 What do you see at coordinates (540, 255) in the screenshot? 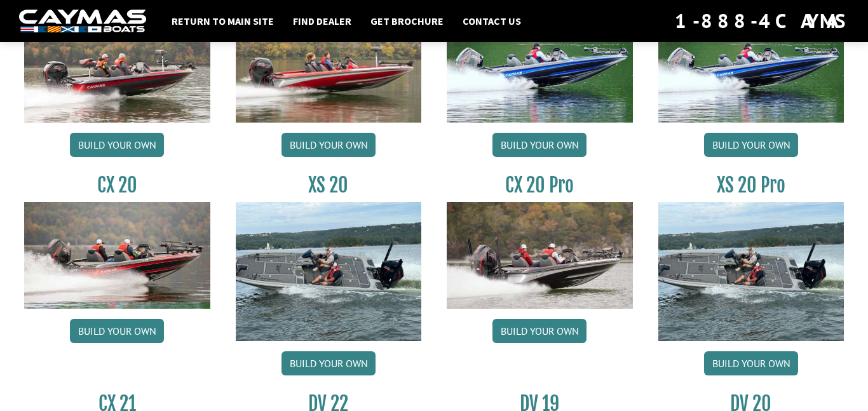
I see `img: CX-20Pro_thumbnail.jpg` at bounding box center [540, 255].